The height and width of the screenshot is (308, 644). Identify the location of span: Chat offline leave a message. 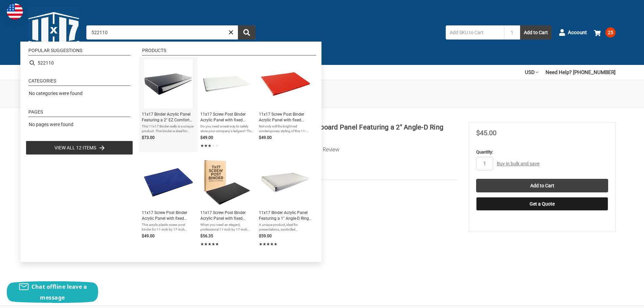
(59, 292).